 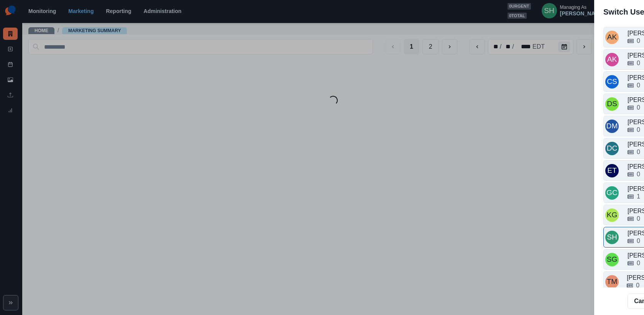 What do you see at coordinates (639, 197) in the screenshot?
I see `div: 1` at bounding box center [639, 197].